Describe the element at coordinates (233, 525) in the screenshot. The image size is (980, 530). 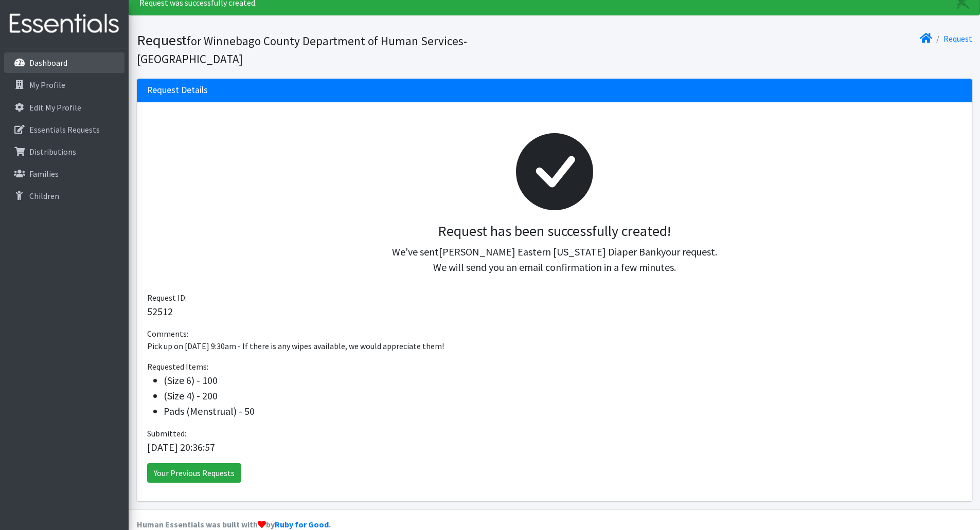
I see `strong: Human Essentials was built with by .` at that location.